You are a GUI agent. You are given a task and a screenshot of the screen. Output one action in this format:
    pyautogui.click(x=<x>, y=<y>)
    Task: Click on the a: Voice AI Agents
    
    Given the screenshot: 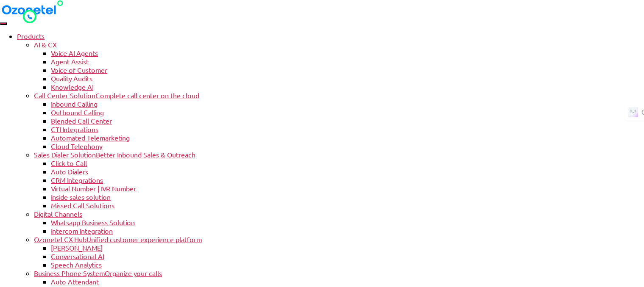 What is the action you would take?
    pyautogui.click(x=74, y=53)
    